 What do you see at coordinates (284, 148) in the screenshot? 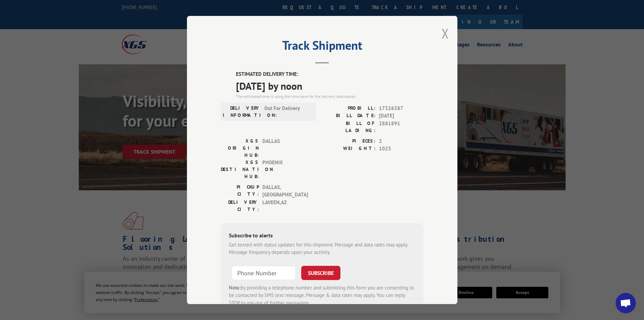
I see `span: DALLAS` at bounding box center [284, 148].